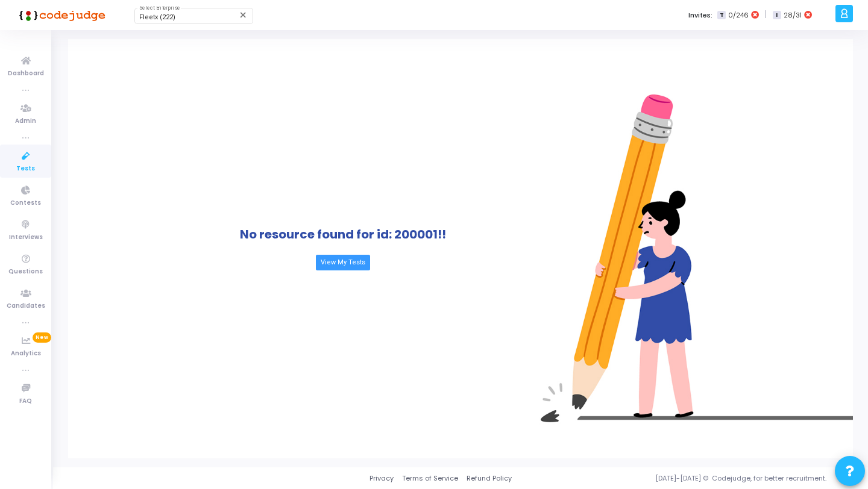 This screenshot has height=489, width=868. Describe the element at coordinates (42, 337) in the screenshot. I see `span: New` at that location.